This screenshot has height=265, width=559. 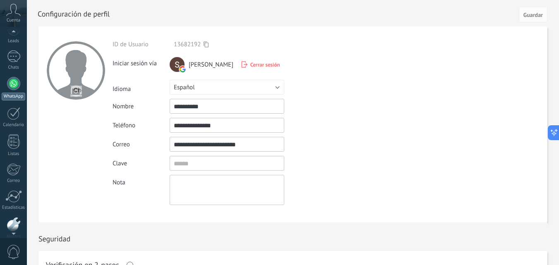 I want to click on div: Leads, so click(x=14, y=41).